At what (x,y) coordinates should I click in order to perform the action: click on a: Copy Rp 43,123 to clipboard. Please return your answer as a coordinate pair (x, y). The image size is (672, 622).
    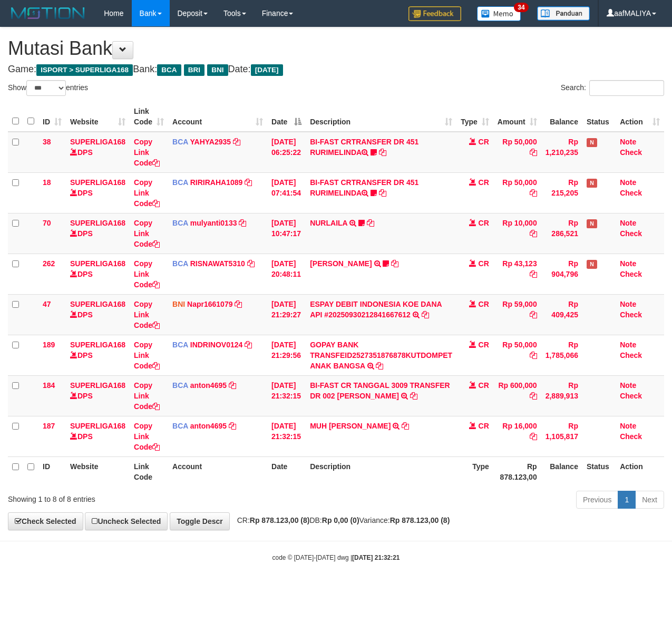
    Looking at the image, I should click on (534, 274).